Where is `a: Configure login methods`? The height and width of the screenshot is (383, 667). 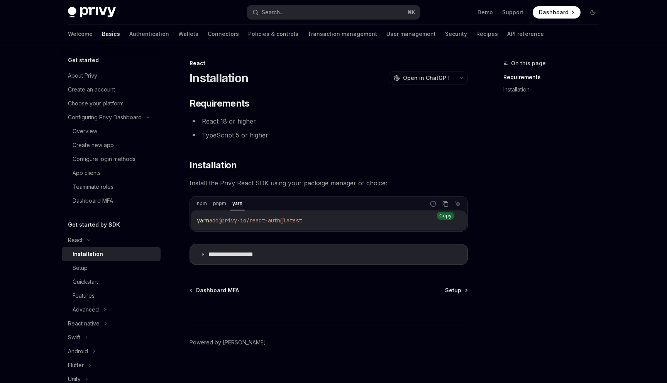
a: Configure login methods is located at coordinates (111, 159).